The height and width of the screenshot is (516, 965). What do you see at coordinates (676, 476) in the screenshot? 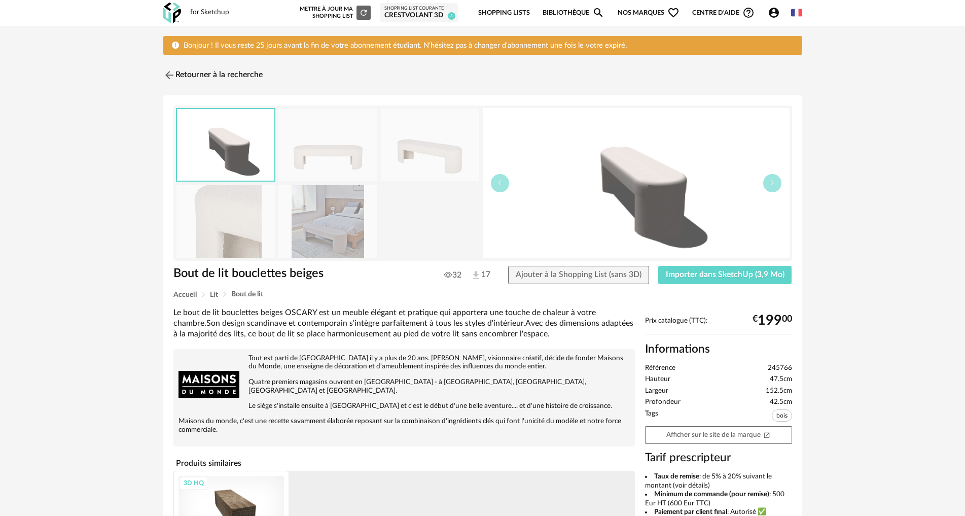
I see `b: Taux de remise` at bounding box center [676, 476].